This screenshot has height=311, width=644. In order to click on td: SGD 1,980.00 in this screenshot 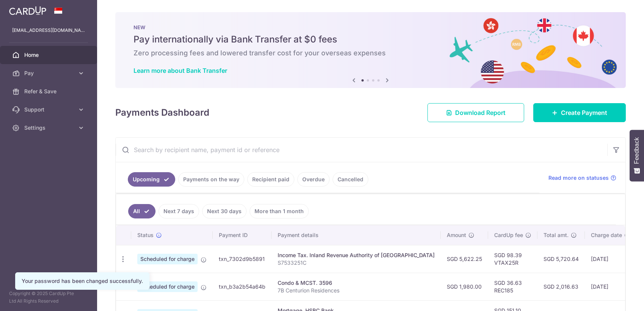, I will do `click(464, 286)`.